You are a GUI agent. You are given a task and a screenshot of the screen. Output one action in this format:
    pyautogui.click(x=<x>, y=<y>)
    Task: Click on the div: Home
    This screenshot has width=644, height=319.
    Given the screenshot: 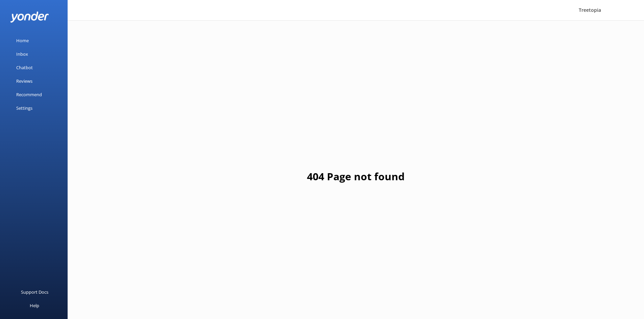 What is the action you would take?
    pyautogui.click(x=22, y=40)
    